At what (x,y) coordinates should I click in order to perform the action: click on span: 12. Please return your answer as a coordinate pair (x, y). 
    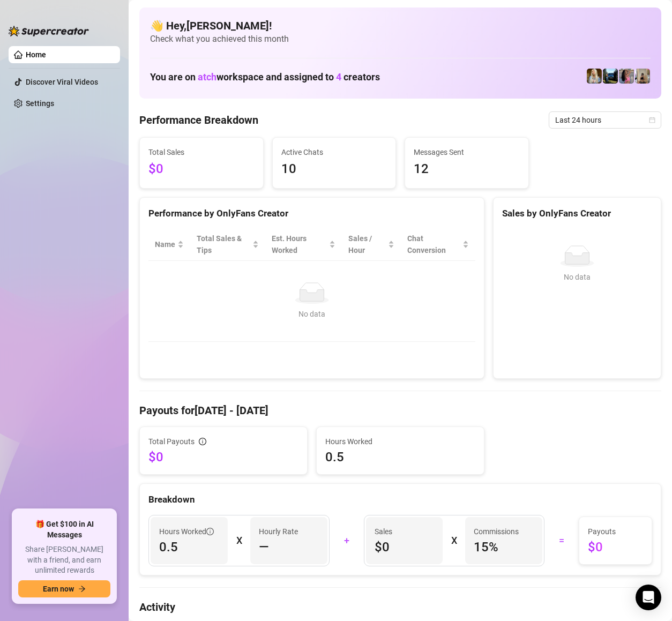
    Looking at the image, I should click on (467, 169).